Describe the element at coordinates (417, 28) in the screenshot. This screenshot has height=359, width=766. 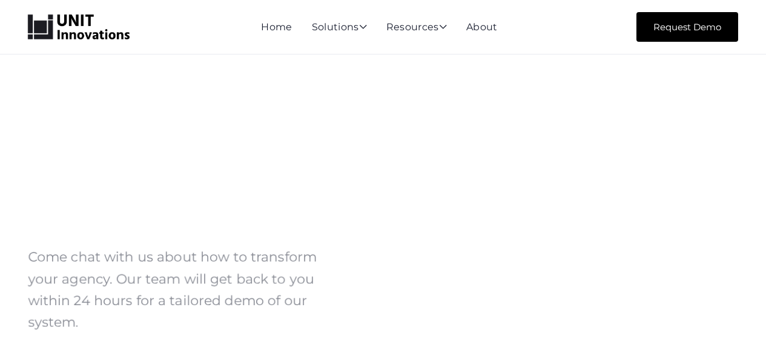
I see `div: Resources` at that location.